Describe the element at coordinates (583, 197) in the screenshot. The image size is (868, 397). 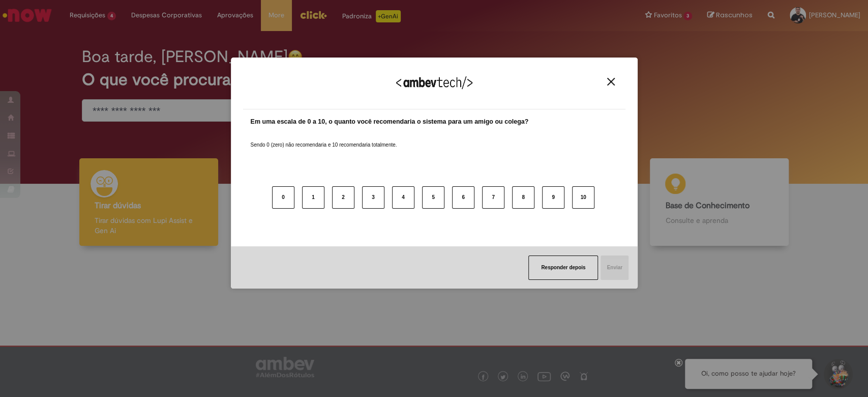
I see `button: 10` at that location.